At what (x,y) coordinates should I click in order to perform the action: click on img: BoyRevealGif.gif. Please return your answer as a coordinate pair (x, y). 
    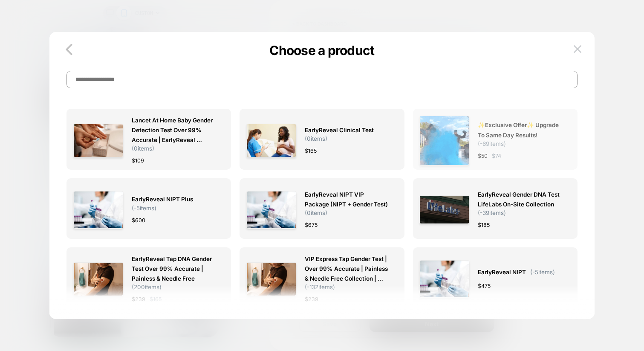
    Looking at the image, I should click on (444, 141).